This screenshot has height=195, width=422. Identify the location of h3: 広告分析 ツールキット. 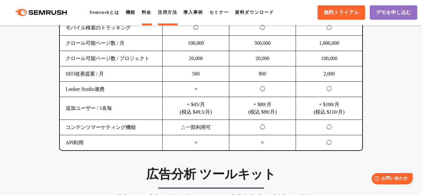
(211, 174).